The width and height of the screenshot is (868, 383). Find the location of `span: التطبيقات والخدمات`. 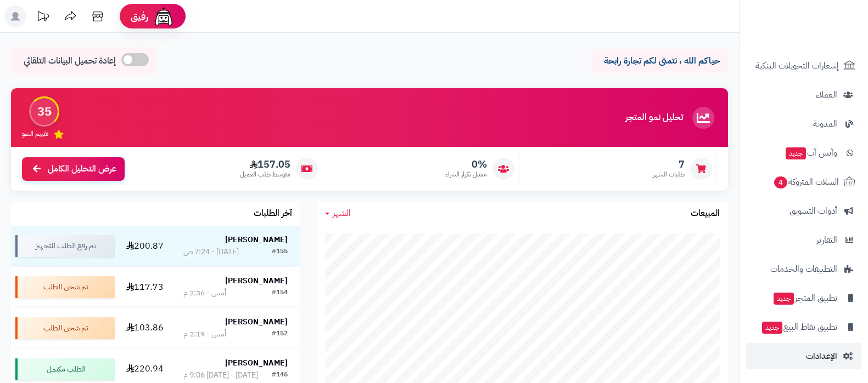

span: التطبيقات والخدمات is located at coordinates (804, 269).